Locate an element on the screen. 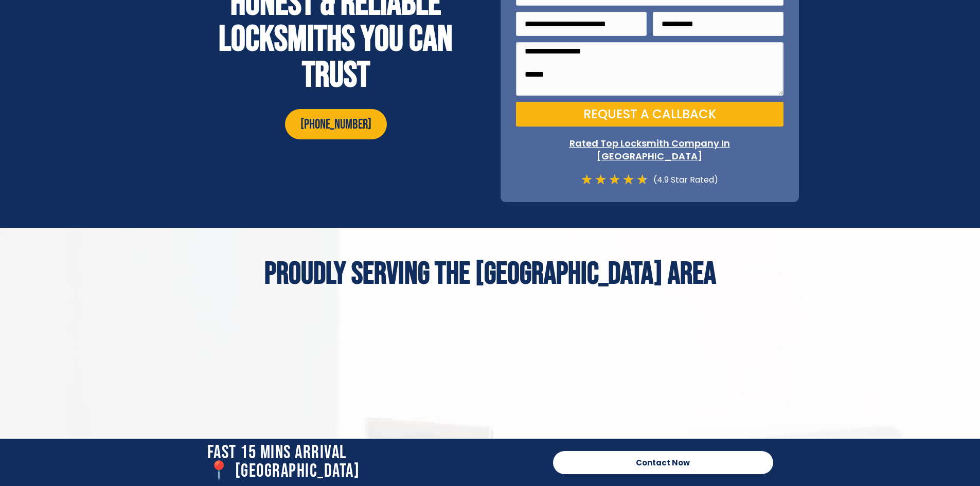 This screenshot has height=486, width=980. a: Contact Now is located at coordinates (663, 463).